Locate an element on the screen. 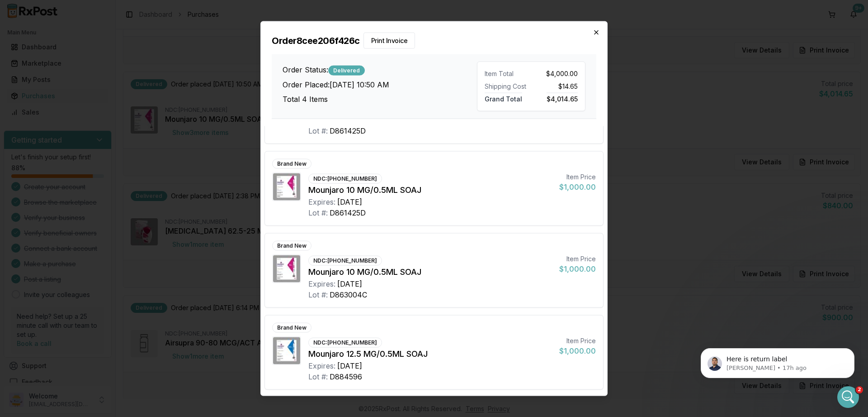  span: Grand Total is located at coordinates (503, 97).